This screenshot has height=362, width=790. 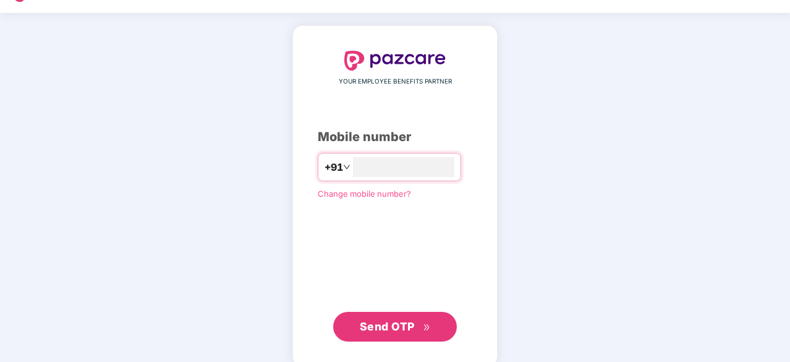 I want to click on span: down, so click(x=347, y=167).